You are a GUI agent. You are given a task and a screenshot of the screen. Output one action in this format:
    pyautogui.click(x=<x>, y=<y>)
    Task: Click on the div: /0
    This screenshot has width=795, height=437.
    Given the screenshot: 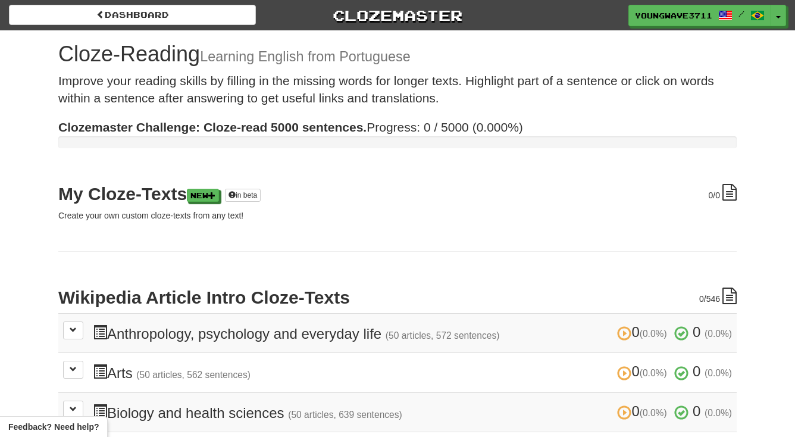 What is the action you would take?
    pyautogui.click(x=722, y=192)
    